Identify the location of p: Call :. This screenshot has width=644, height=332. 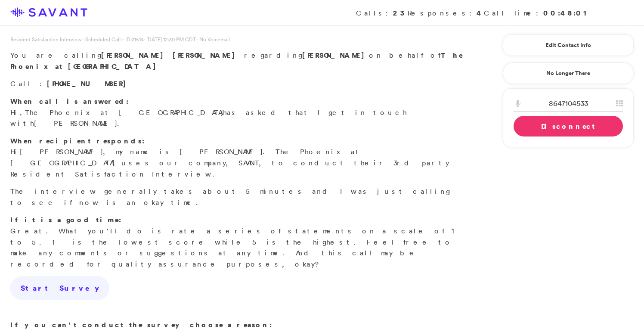
(240, 84).